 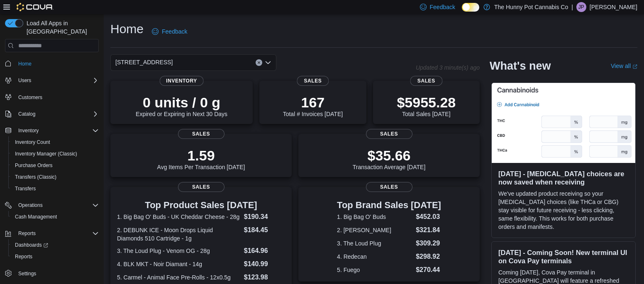 What do you see at coordinates (265, 278) in the screenshot?
I see `dd: $123.98` at bounding box center [265, 278].